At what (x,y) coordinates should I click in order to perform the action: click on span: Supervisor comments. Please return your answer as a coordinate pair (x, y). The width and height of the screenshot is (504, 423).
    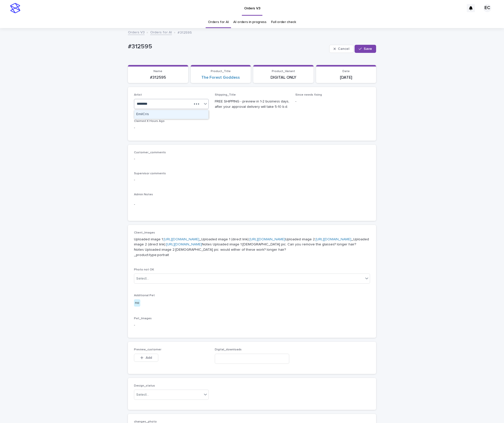
    Looking at the image, I should click on (150, 174).